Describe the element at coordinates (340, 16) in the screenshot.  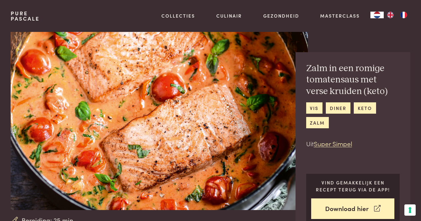
I see `a: Masterclass` at that location.